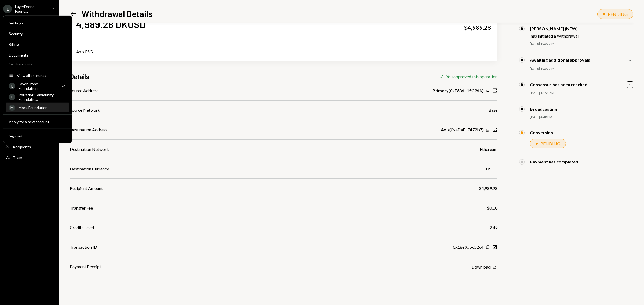 The height and width of the screenshot is (305, 644). Describe the element at coordinates (481, 267) in the screenshot. I see `div: Download` at that location.